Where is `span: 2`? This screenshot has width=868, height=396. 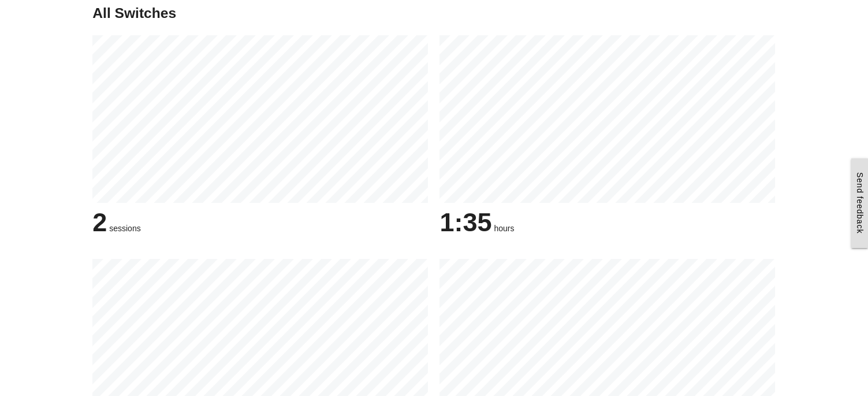
span: 2 is located at coordinates (99, 222).